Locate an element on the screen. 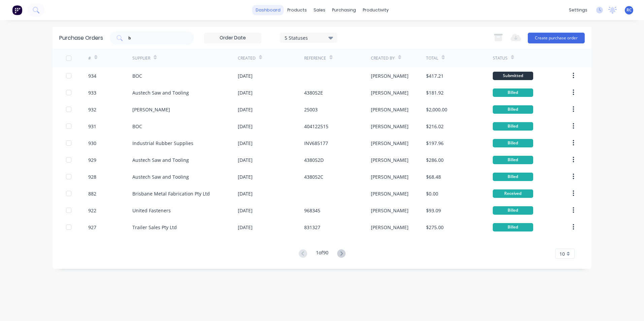 The image size is (644, 321). div: 968345 is located at coordinates (312, 210).